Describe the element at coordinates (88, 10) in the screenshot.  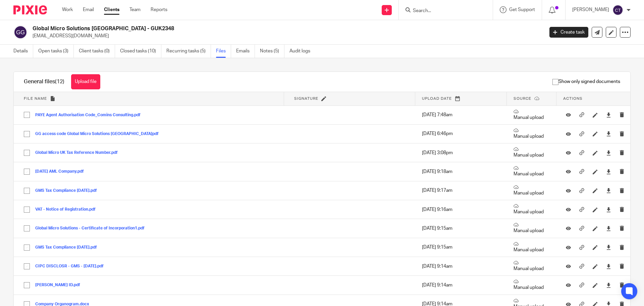
I see `a: Email` at that location.